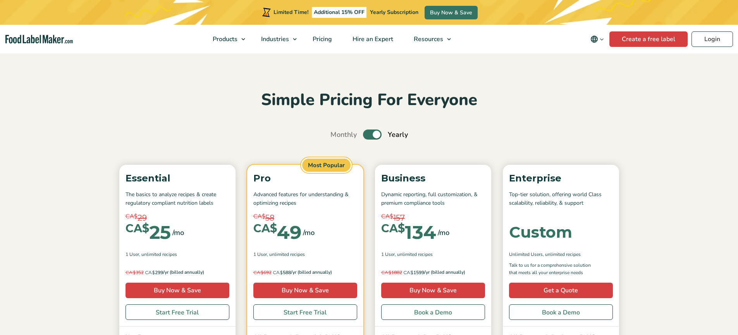  I want to click on span: 299, so click(144, 272).